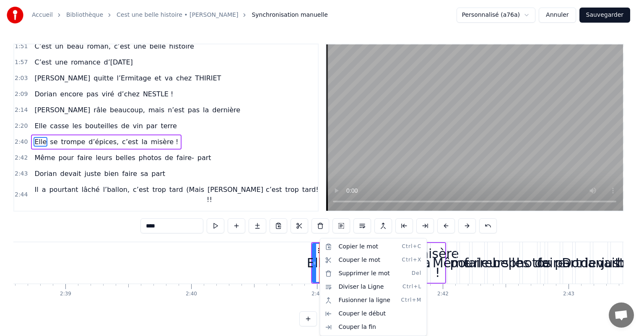  I want to click on span: Ctrl+C, so click(412, 247).